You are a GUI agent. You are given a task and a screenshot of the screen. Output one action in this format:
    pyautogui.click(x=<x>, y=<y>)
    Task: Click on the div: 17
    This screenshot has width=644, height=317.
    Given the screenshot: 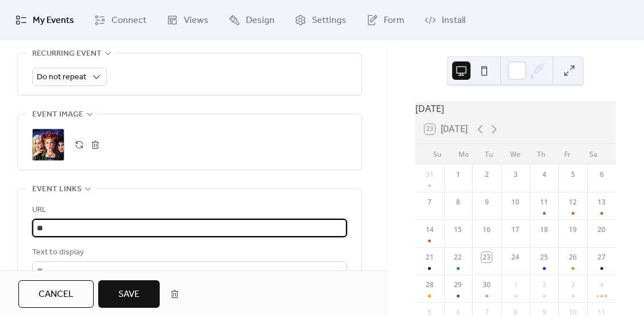 What is the action you would take?
    pyautogui.click(x=515, y=229)
    